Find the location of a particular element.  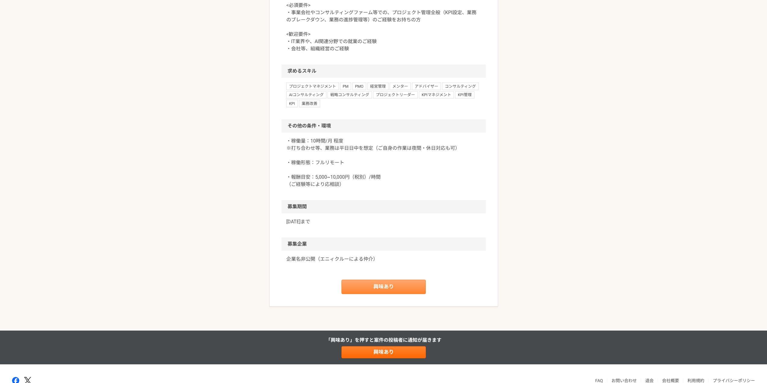

p: <必須要件> ・事業会社やコンサルティングファーム等での、プロジェクト管理全般（KPI設定、業務のブレークダウン、業務の進捗管理等）のご経験をお持ちの方 <歓迎要件> ・IT業界や、AI関連分野... is located at coordinates (384, 27).